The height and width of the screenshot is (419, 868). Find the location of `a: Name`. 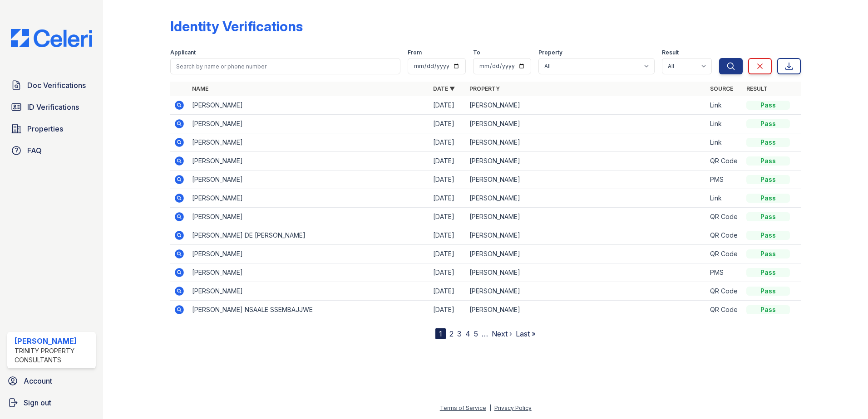

a: Name is located at coordinates (200, 89).